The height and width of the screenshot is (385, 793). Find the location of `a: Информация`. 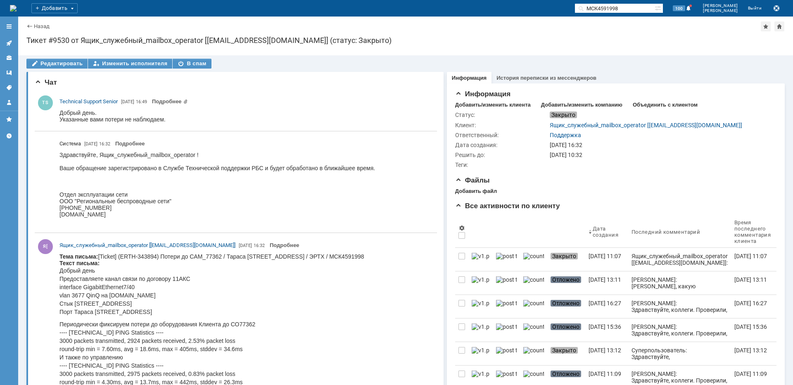

a: Информация is located at coordinates (469, 78).